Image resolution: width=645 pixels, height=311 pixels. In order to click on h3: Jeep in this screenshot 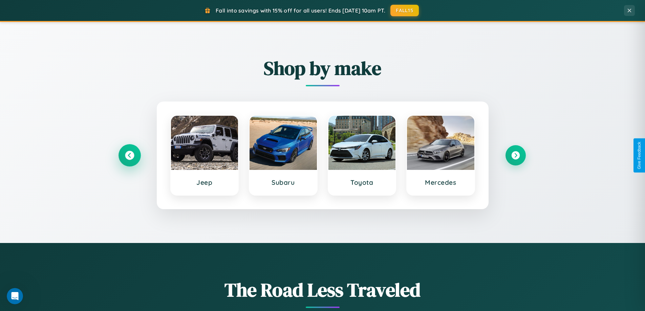, I will do `click(204, 182)`.